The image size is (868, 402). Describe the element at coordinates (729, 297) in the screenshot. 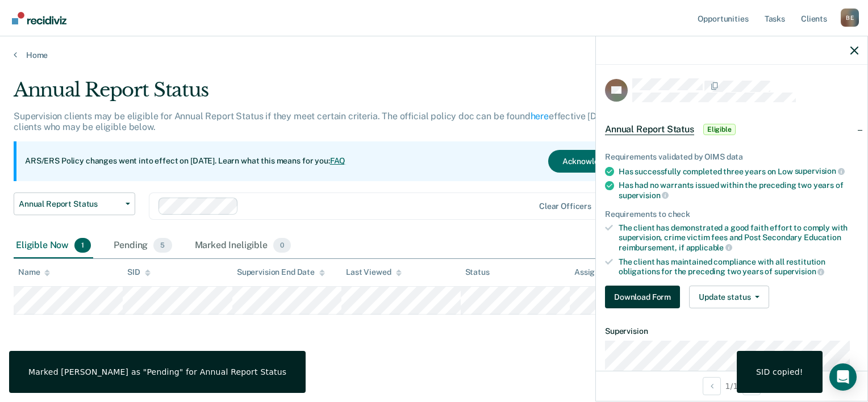

I see `button: Update status` at that location.